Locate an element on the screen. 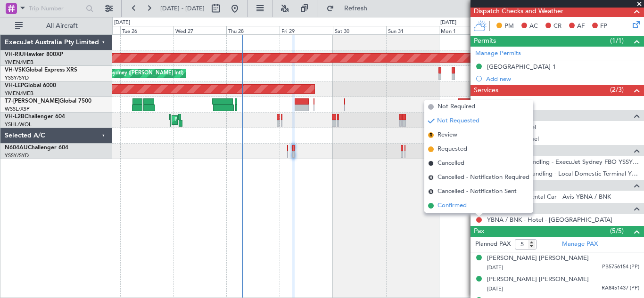  span: All Aircraft is located at coordinates (62, 26).